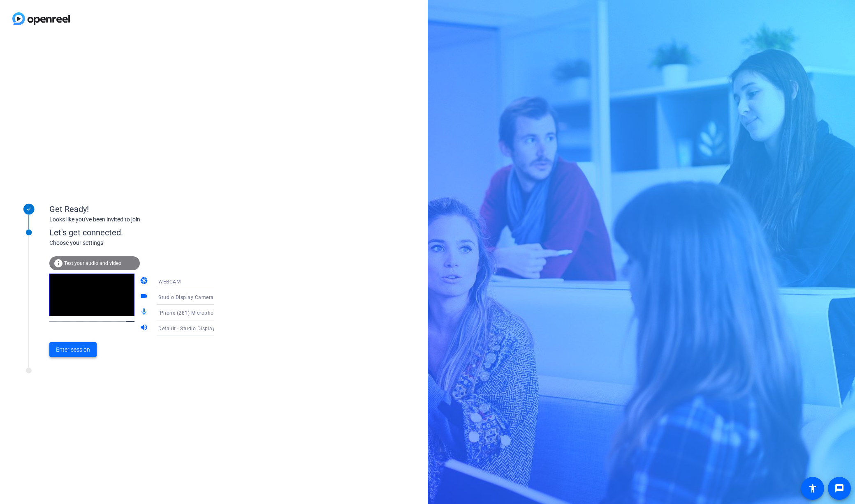 The image size is (855, 504). What do you see at coordinates (73, 350) in the screenshot?
I see `span: Enter session` at bounding box center [73, 350].